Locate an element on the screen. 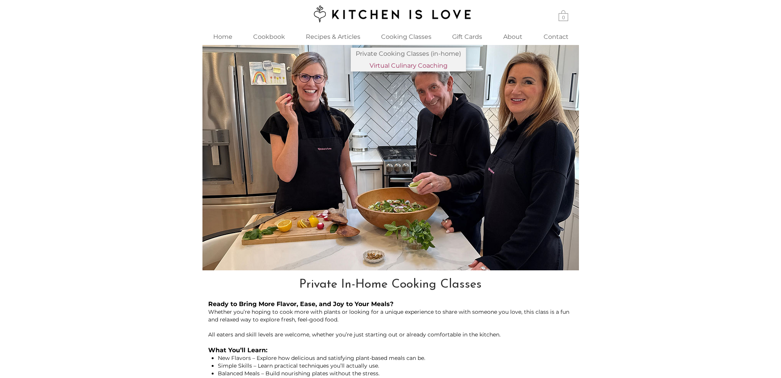 This screenshot has width=781, height=378. img: Three smiling adults cooking together with black aprons. is located at coordinates (391, 158).